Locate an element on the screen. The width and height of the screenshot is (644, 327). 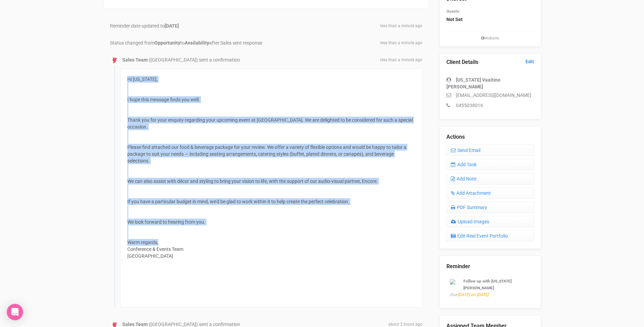
div: We can also assist with décor and styling to bring your vision to life, with the support of our a... is located at coordinates (271, 188).